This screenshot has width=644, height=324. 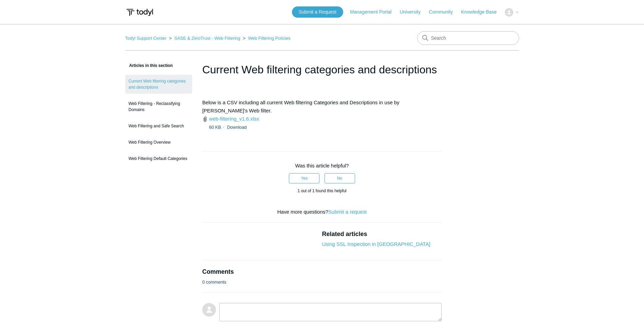 What do you see at coordinates (322, 107) in the screenshot?
I see `p: Below is a CSV including all current Web filtering Categories and Descriptions in use by [PERSON_...` at bounding box center [322, 107].